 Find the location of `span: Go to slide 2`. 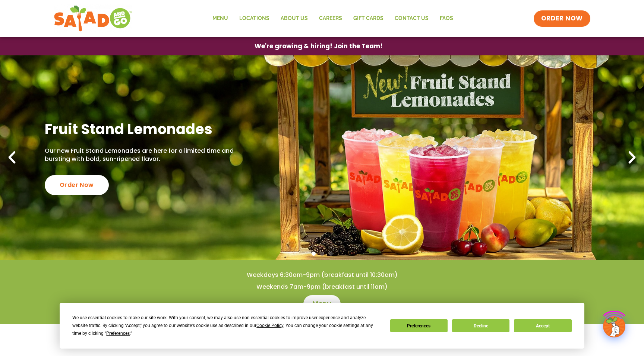

span: Go to slide 2 is located at coordinates (322, 254).